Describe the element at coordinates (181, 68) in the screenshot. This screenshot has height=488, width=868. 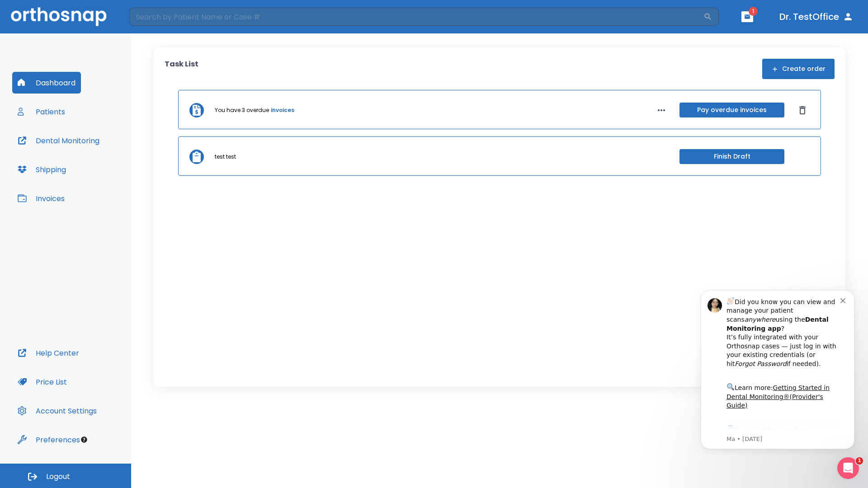
I see `p: Task List` at that location.